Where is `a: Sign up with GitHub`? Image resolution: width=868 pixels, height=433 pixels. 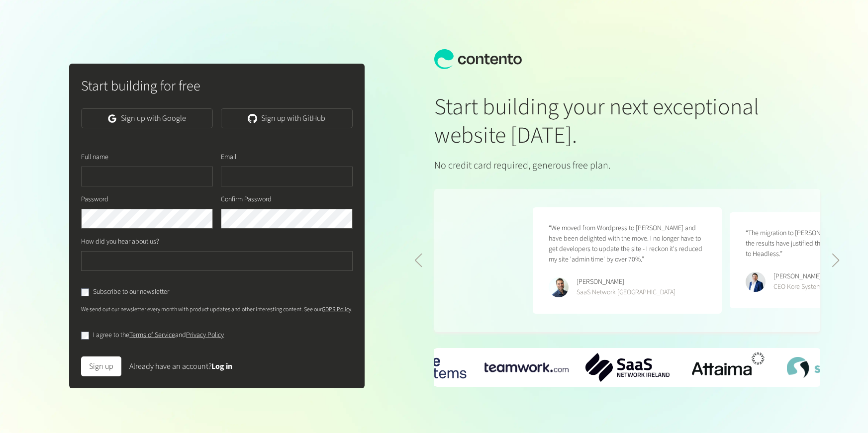
a: Sign up with GitHub is located at coordinates (287, 118).